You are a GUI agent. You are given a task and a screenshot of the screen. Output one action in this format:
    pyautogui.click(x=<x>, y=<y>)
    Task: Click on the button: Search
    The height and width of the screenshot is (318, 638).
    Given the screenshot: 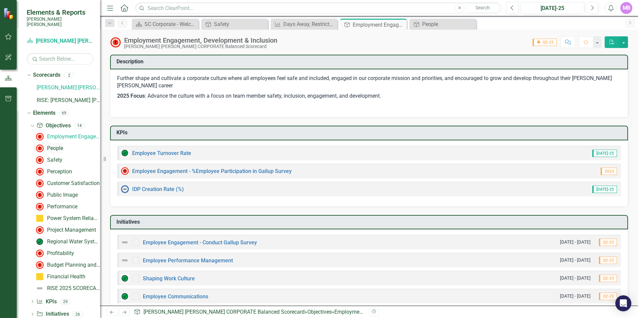 What is the action you would take?
    pyautogui.click(x=483, y=8)
    